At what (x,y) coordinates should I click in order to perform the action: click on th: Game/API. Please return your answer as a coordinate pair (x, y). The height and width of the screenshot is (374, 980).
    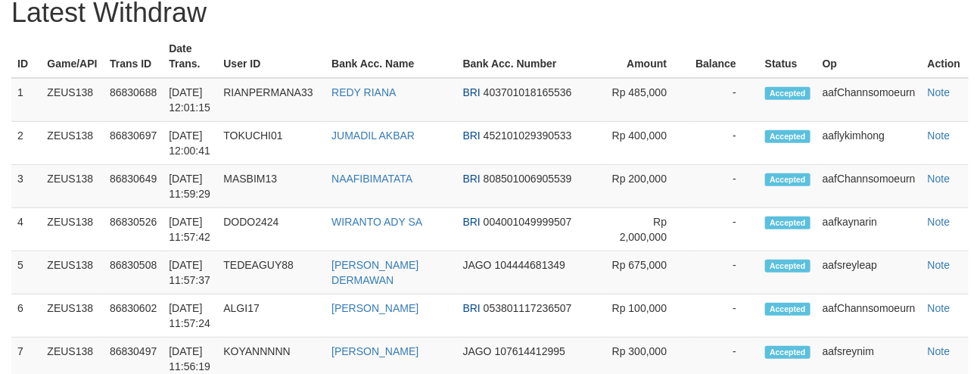
    Looking at the image, I should click on (72, 56).